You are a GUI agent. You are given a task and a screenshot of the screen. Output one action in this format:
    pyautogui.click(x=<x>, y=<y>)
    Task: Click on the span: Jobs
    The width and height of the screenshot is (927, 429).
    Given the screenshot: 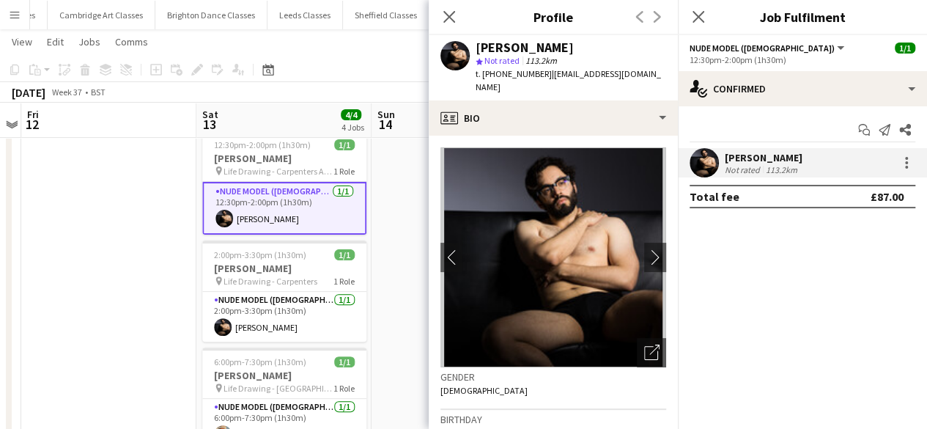 What is the action you would take?
    pyautogui.click(x=89, y=42)
    